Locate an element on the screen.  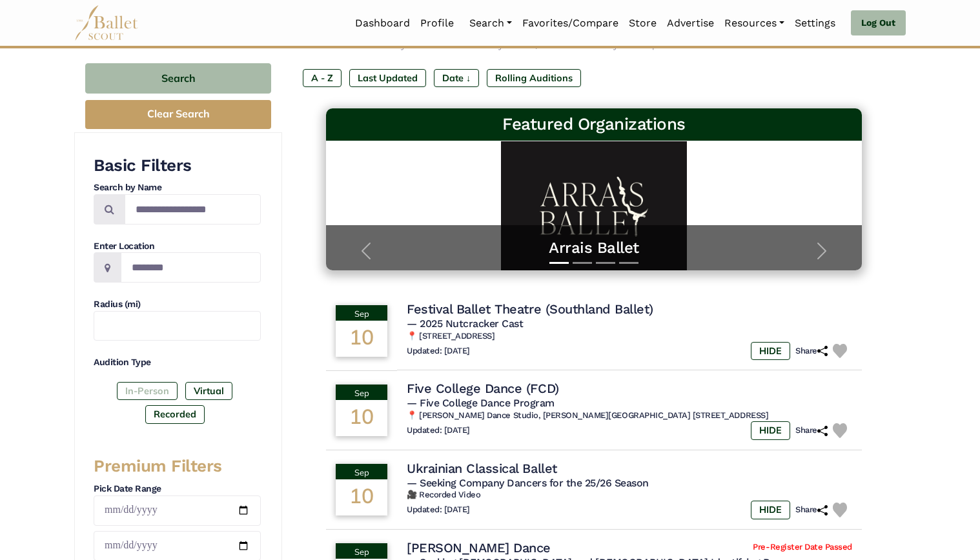
label: Last Updated is located at coordinates (388, 78).